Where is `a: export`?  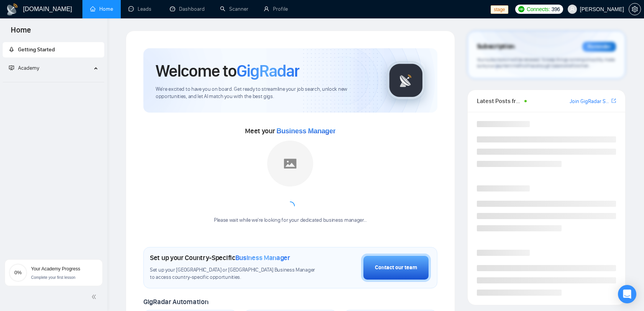 a: export is located at coordinates (614, 101).